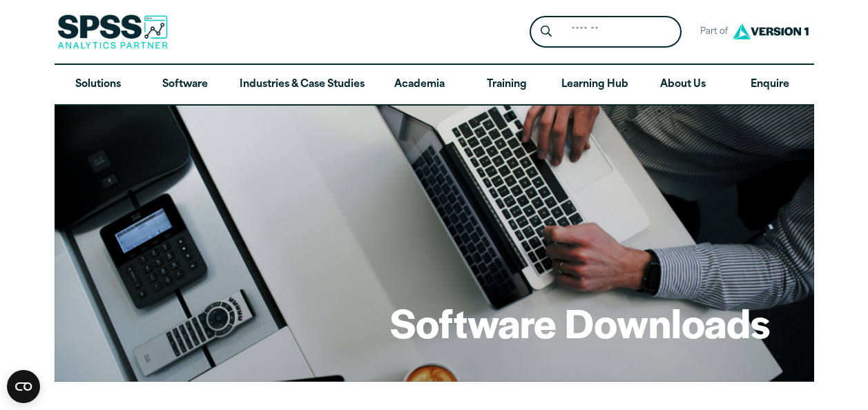 This screenshot has width=868, height=410. Describe the element at coordinates (506, 85) in the screenshot. I see `a: Training` at that location.